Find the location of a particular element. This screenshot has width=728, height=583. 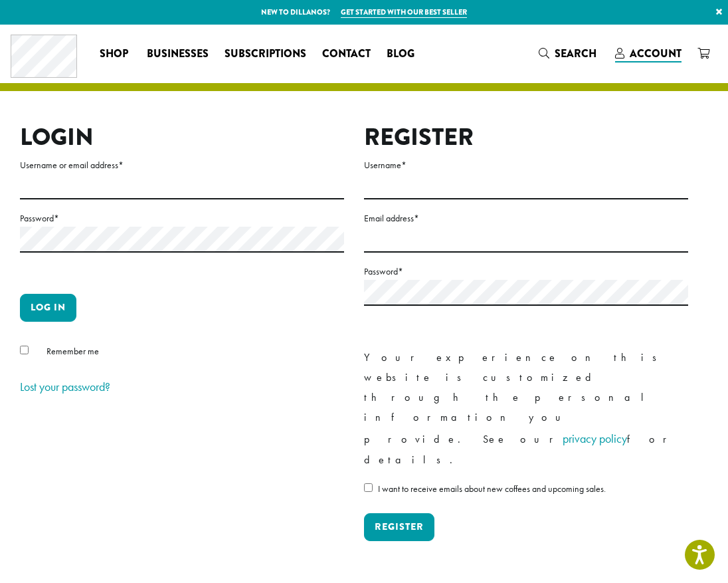

span: Shop is located at coordinates (114, 54).